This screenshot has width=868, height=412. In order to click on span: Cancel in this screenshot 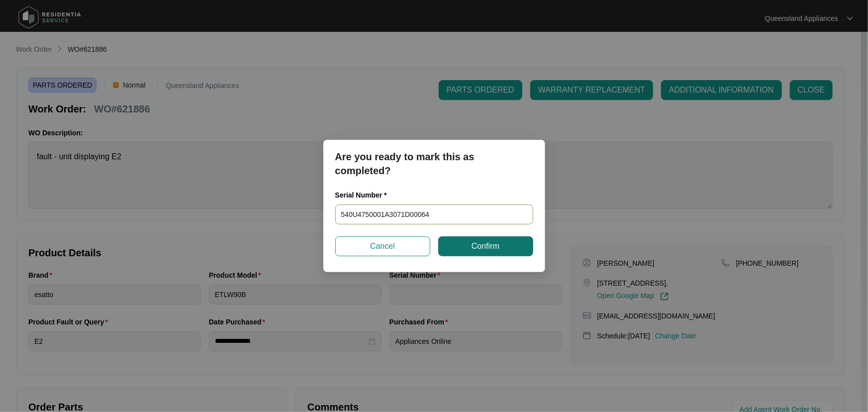, I will do `click(383, 246)`.